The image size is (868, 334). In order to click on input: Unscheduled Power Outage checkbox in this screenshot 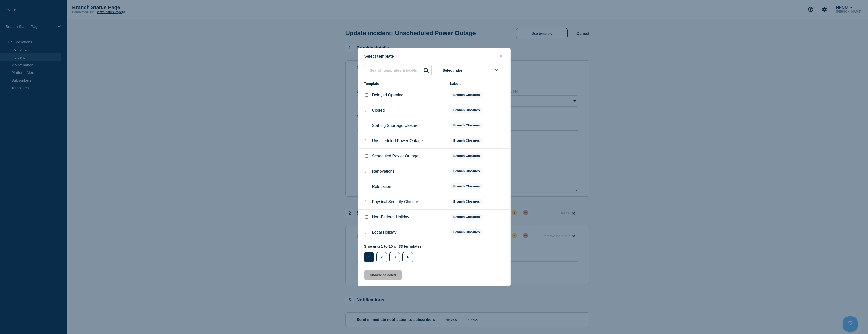, I will do `click(367, 141)`.